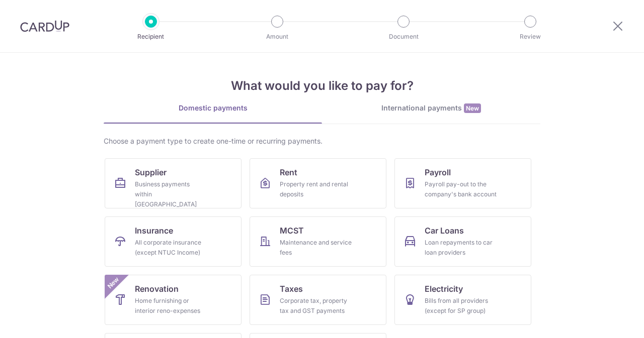  Describe the element at coordinates (277, 37) in the screenshot. I see `p: Amount` at that location.